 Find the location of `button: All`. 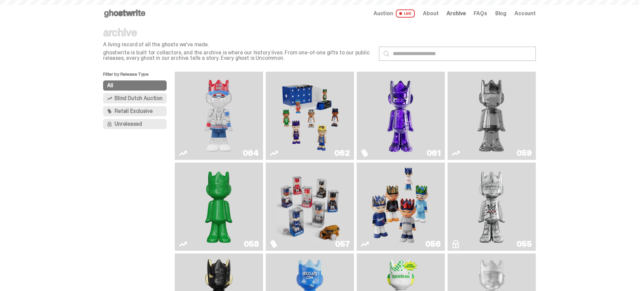

button: All is located at coordinates (135, 86).